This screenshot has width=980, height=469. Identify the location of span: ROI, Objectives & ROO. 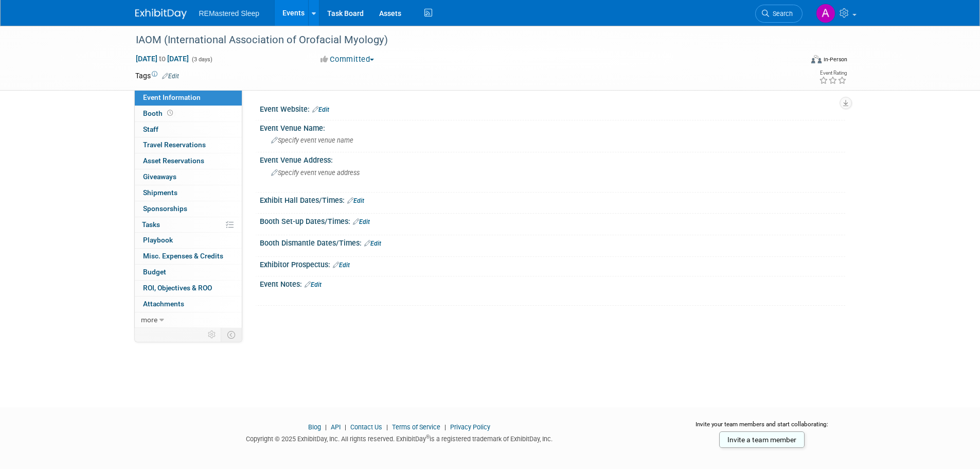
(178, 288).